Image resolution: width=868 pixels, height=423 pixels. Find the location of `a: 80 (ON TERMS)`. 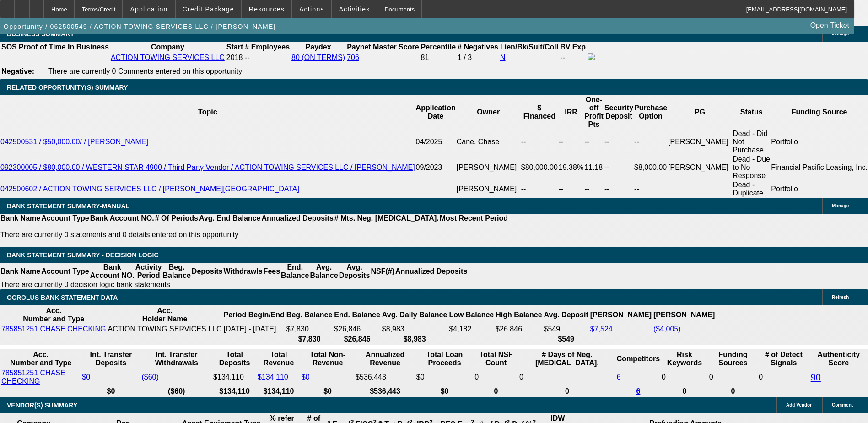

a: 80 (ON TERMS) is located at coordinates (318, 57).